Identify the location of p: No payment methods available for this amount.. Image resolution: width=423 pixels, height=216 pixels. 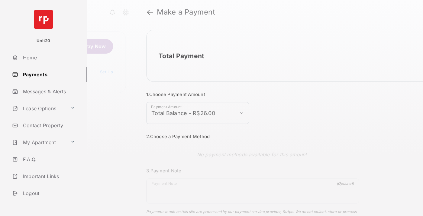
(253, 154).